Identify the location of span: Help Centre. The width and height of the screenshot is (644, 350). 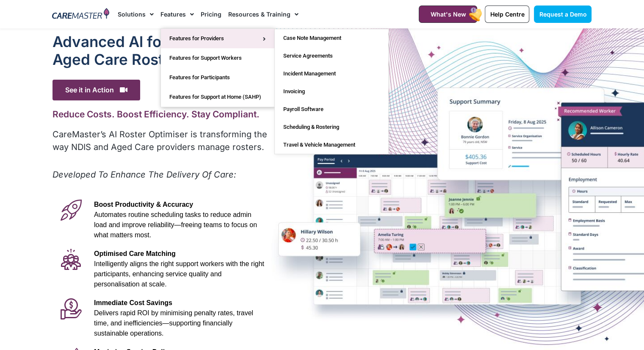
(507, 14).